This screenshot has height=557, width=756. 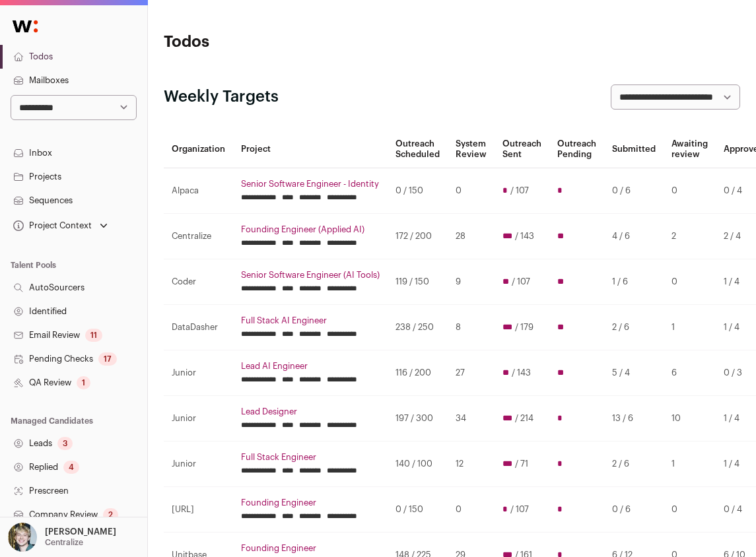 What do you see at coordinates (417, 282) in the screenshot?
I see `td: 119 / 150` at bounding box center [417, 282].